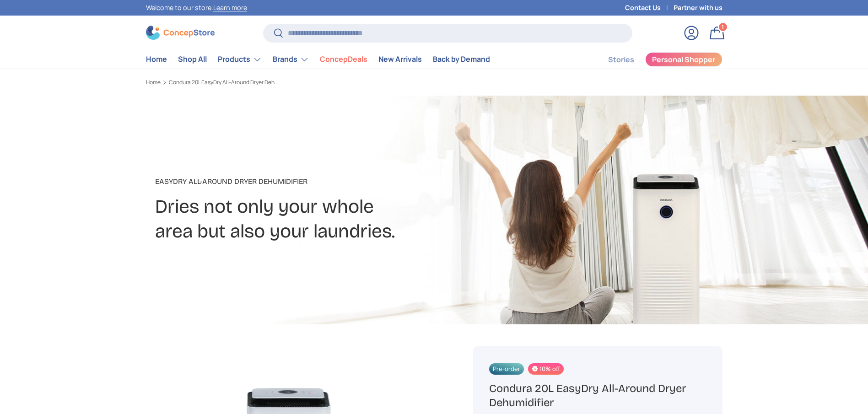 The height and width of the screenshot is (414, 868). What do you see at coordinates (461, 59) in the screenshot?
I see `a: Back by Demand` at bounding box center [461, 59].